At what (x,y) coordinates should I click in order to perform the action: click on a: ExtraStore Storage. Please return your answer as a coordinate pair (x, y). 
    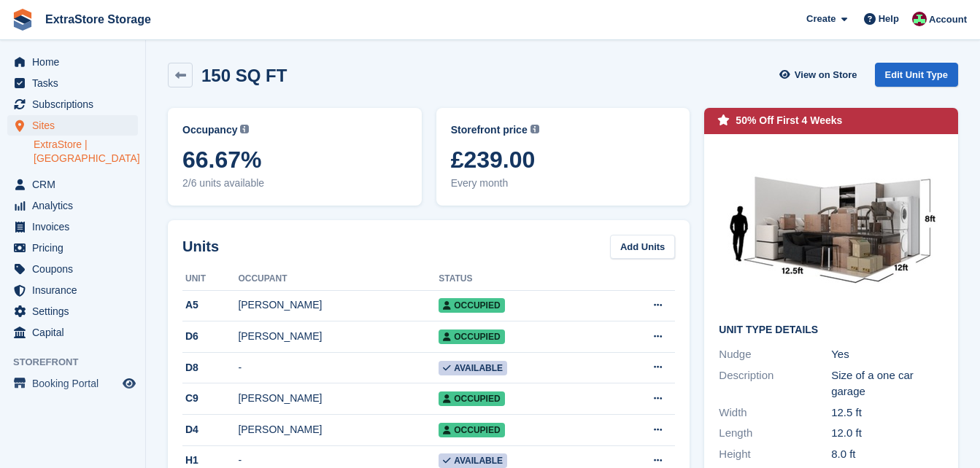
    Looking at the image, I should click on (98, 19).